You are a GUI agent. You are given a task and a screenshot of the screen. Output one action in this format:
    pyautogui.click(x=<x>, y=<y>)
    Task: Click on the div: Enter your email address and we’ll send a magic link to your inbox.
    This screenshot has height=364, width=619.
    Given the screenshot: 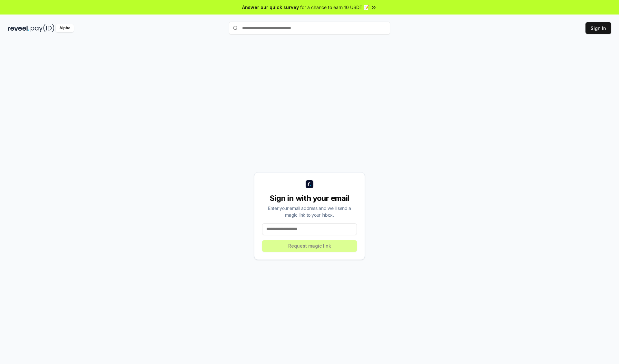 What is the action you would take?
    pyautogui.click(x=310, y=211)
    